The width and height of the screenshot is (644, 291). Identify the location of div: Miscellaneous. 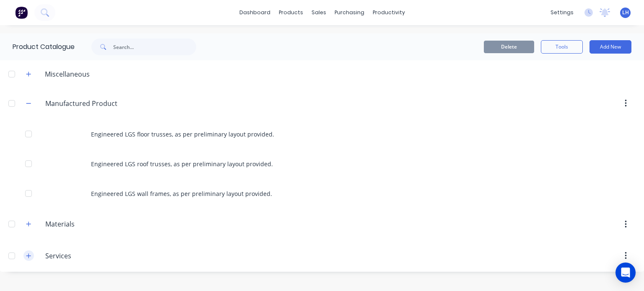
(67, 74).